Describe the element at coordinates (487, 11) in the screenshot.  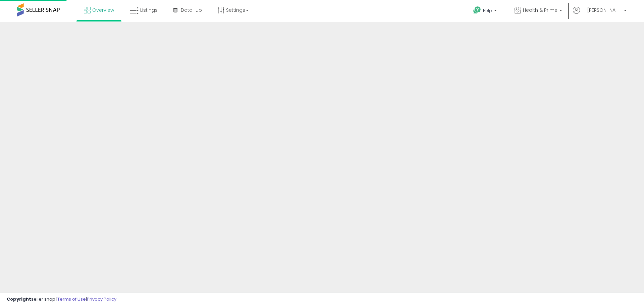
I see `span: Help` at that location.